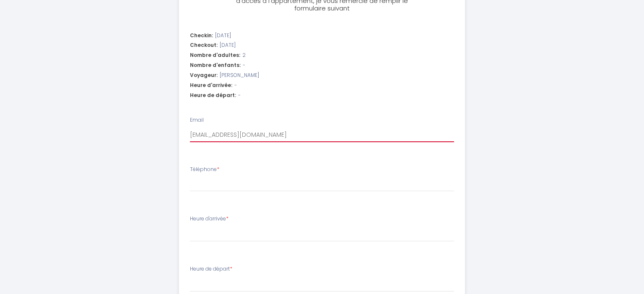 The height and width of the screenshot is (294, 644). Describe the element at coordinates (196, 120) in the screenshot. I see `label: Email` at that location.